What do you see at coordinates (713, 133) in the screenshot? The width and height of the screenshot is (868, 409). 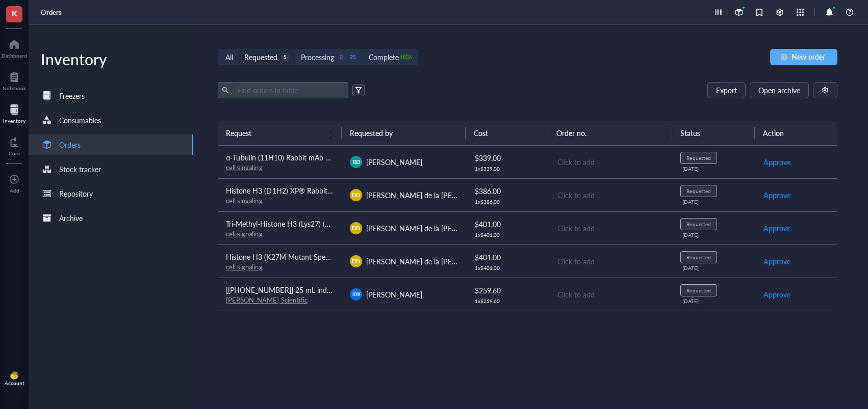 I see `th: Status` at bounding box center [713, 133].